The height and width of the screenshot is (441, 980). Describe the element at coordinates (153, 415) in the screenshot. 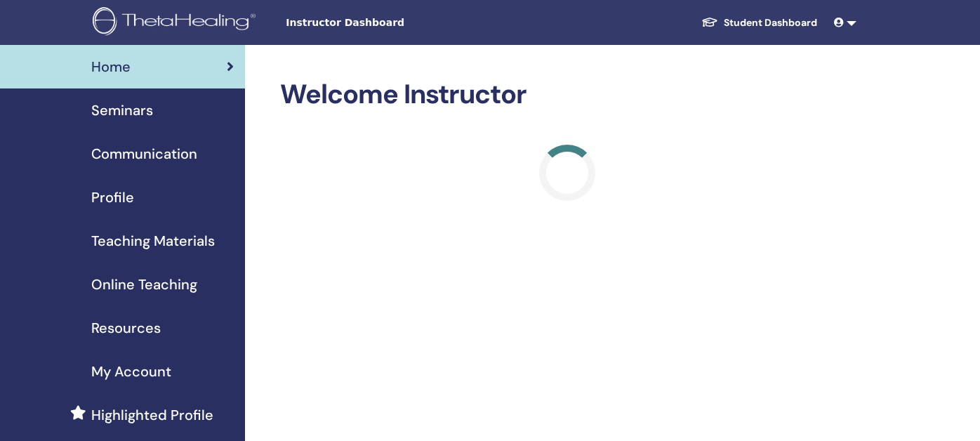

I see `span: Highlighted Profile` at that location.